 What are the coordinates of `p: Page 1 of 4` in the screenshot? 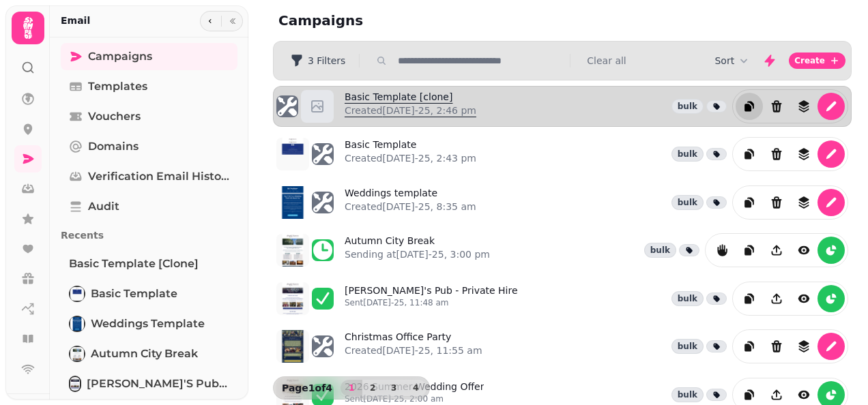 It's located at (307, 388).